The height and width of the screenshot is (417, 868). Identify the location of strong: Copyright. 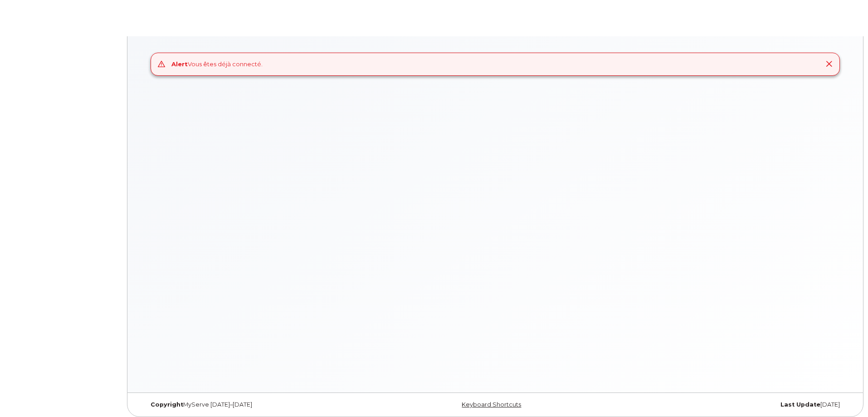
(167, 404).